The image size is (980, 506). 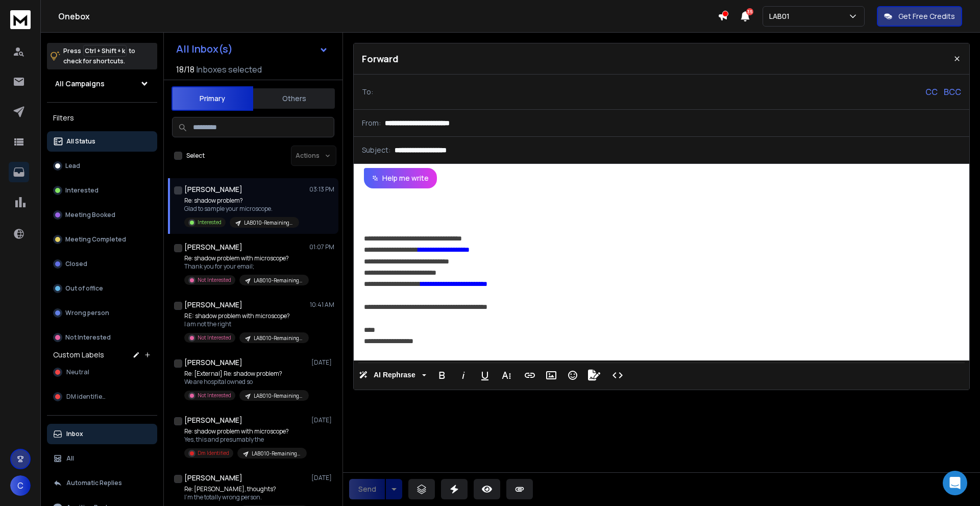 I want to click on p: Meeting Completed, so click(x=95, y=239).